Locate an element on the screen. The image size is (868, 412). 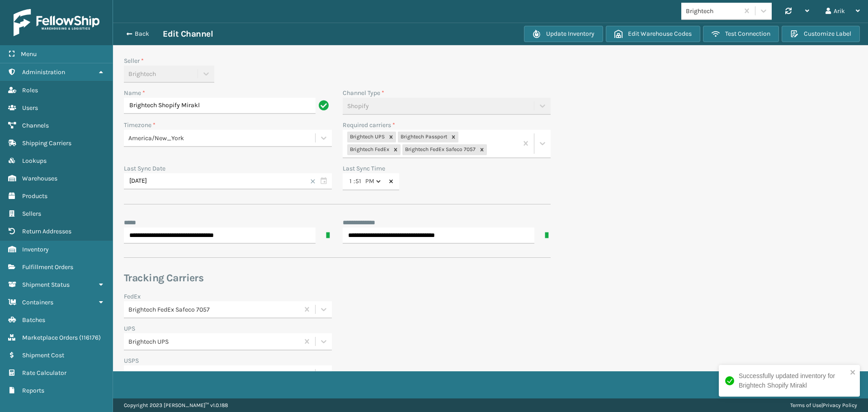
button: Update Inventory is located at coordinates (563, 34).